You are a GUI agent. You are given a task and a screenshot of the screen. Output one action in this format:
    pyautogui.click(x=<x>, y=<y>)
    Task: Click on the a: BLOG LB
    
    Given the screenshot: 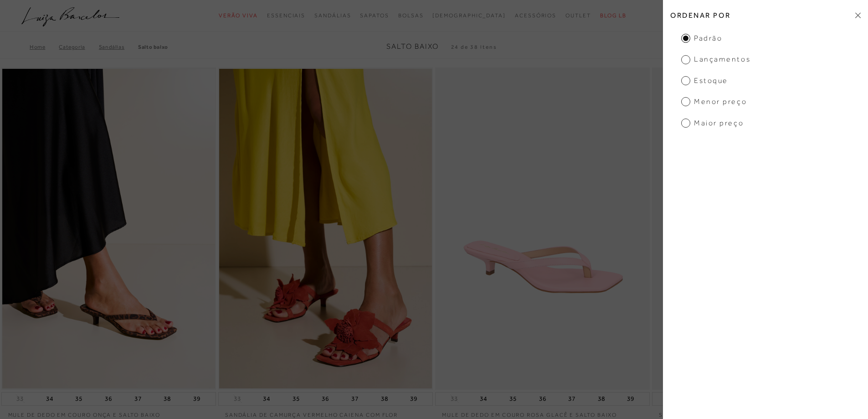 What is the action you would take?
    pyautogui.click(x=613, y=15)
    